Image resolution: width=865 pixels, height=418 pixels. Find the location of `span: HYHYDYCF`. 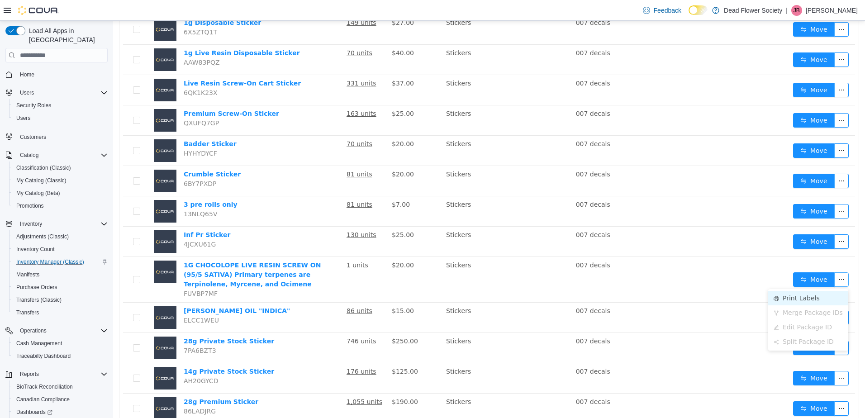

span: HYHYDYCF is located at coordinates (87, 133).